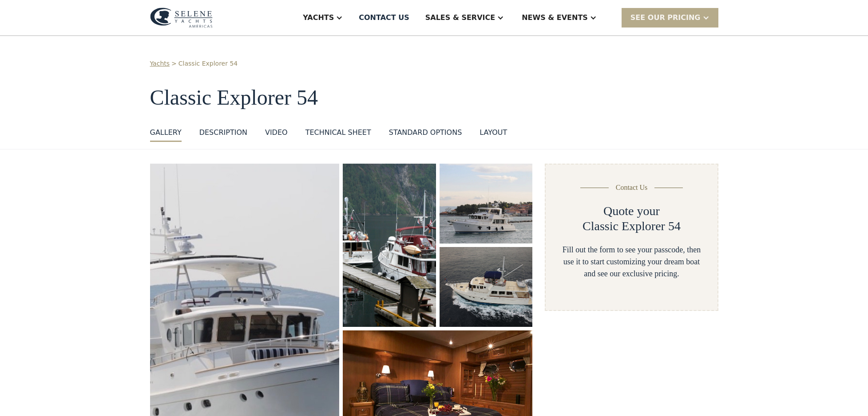 This screenshot has width=868, height=416. I want to click on div: Contact US, so click(384, 18).